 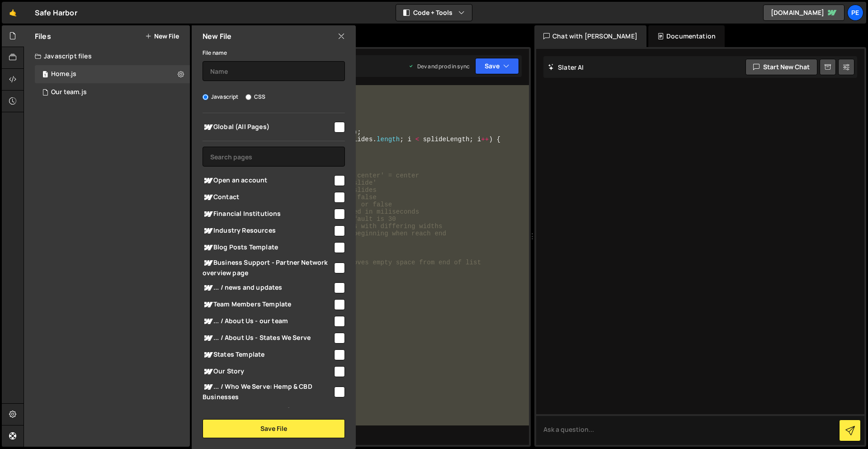 I want to click on h2: Slater AI, so click(x=566, y=67).